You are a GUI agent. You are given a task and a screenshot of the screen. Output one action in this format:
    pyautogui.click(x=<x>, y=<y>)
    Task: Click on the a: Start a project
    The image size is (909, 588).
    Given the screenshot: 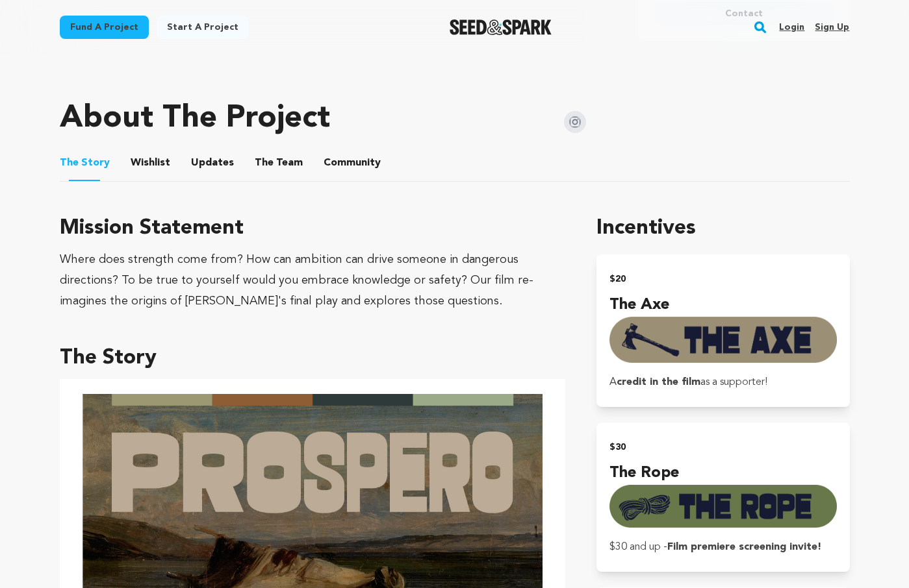 What is the action you would take?
    pyautogui.click(x=203, y=27)
    